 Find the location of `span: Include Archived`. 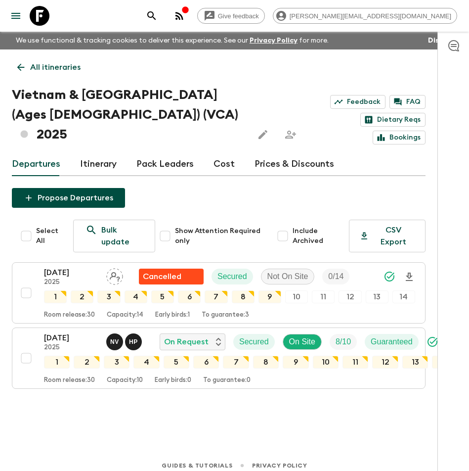

span: Include Archived is located at coordinates (319, 236).